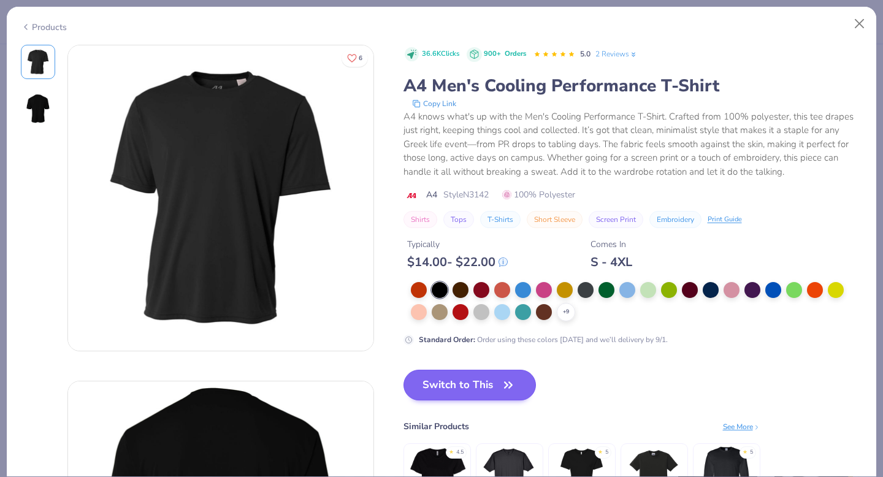  Describe the element at coordinates (742, 427) in the screenshot. I see `div: See More` at that location.